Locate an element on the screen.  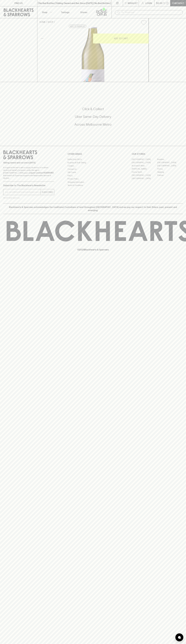
a: Shipping Information is located at coordinates (93, 182).